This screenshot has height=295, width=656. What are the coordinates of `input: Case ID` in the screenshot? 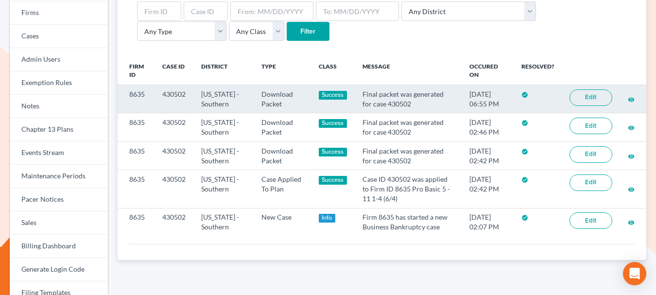 It's located at (205, 11).